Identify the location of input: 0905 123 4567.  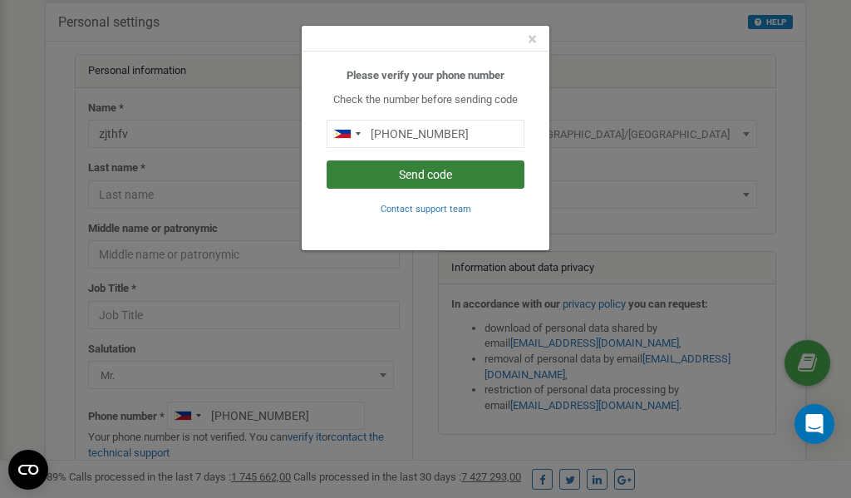
(426, 134).